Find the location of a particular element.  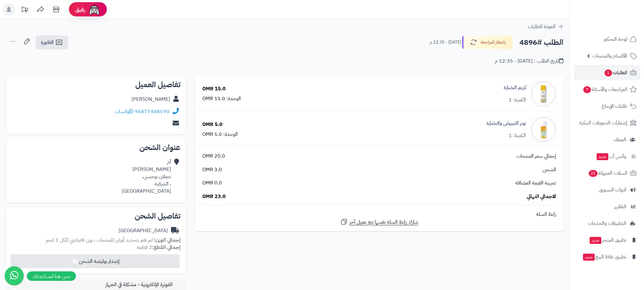

span: العودة للطلبات is located at coordinates (542, 27).